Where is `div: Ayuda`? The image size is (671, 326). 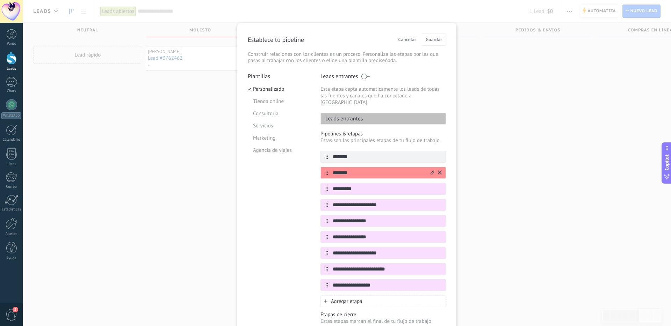
div: Ayuda is located at coordinates (12, 259).